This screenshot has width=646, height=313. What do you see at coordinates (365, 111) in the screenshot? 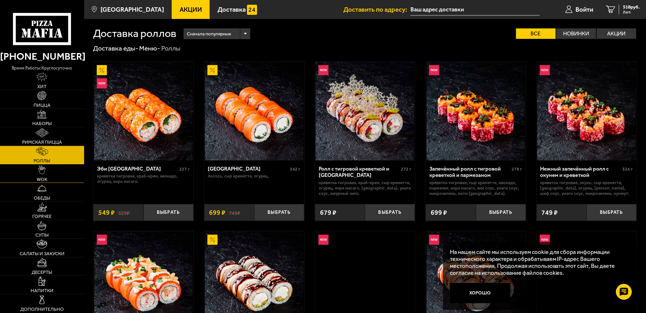
I see `img: Ролл с тигровой креветкой и Гуакамоле` at bounding box center [365, 111].